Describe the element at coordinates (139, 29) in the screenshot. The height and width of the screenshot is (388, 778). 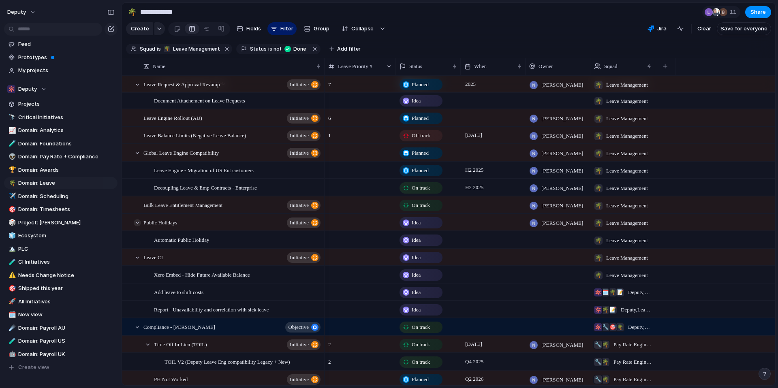
I see `button: Create` at that location.